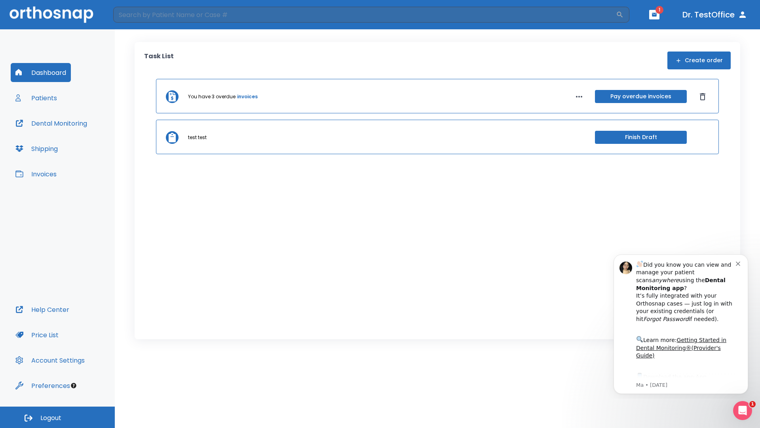 This screenshot has width=760, height=428. What do you see at coordinates (51, 418) in the screenshot?
I see `span: Logout` at bounding box center [51, 418].